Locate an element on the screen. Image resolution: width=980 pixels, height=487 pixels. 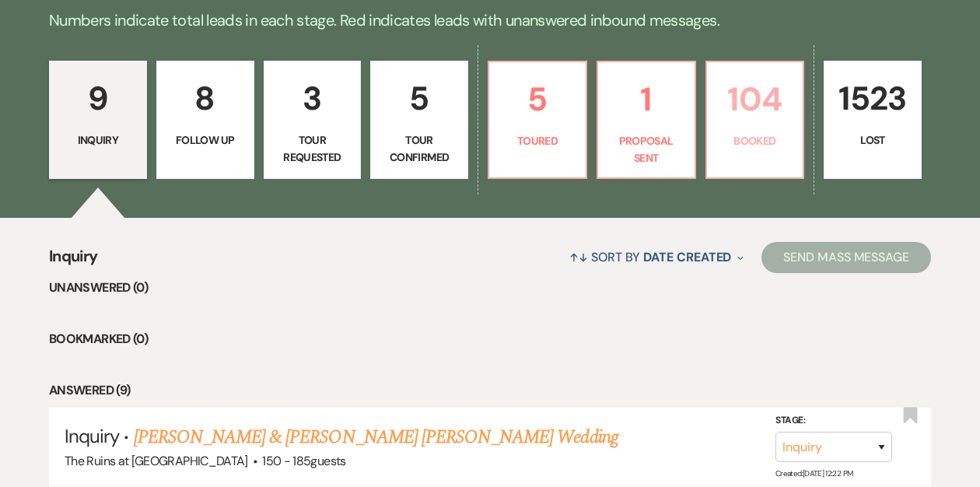
button: Send Mass Message is located at coordinates (846, 257).